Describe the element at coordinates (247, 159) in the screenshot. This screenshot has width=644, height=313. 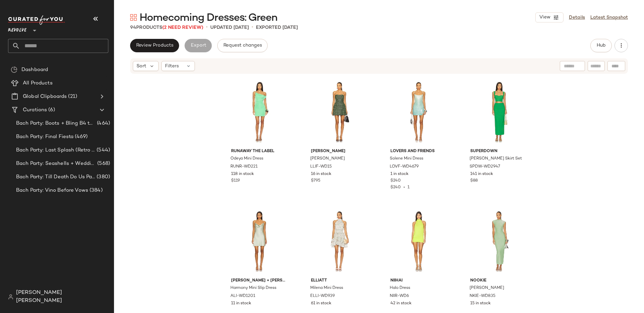
I see `span: Odeya Mini Dress` at that location.